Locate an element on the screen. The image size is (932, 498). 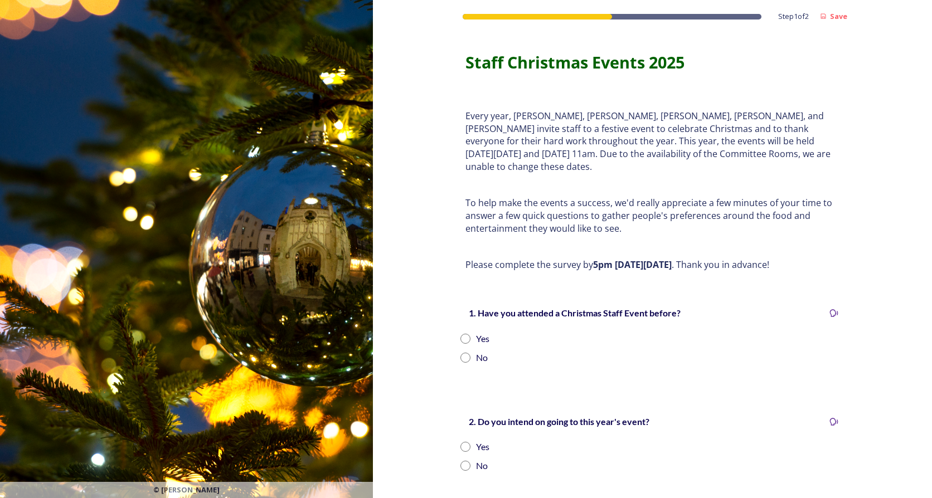
p: Please complete the survey by . Thank you in advance! is located at coordinates (652, 265).